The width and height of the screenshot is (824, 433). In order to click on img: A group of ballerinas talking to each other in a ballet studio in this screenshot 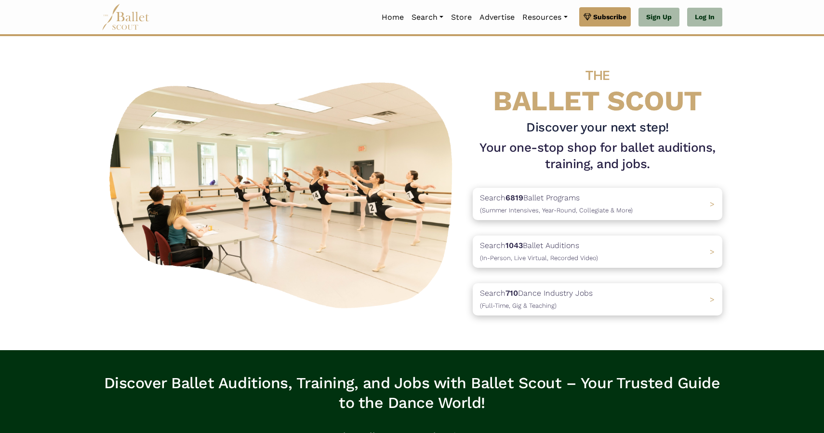, I will do `click(283, 193)`.